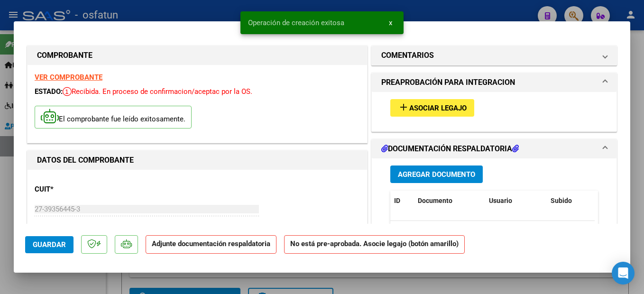  What do you see at coordinates (49, 244) in the screenshot?
I see `button: Guardar` at bounding box center [49, 244].